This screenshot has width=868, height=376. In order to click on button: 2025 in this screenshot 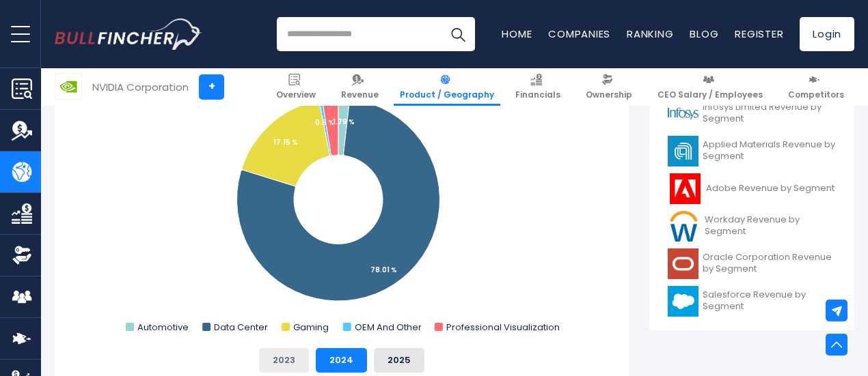, I will do `click(399, 360)`.